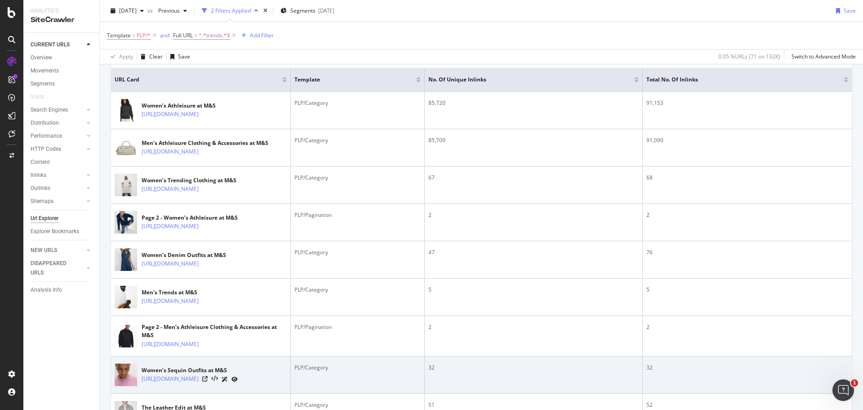 The height and width of the screenshot is (410, 863). What do you see at coordinates (190, 106) in the screenshot?
I see `div: Women’s Athleisure at M&S` at bounding box center [190, 106].